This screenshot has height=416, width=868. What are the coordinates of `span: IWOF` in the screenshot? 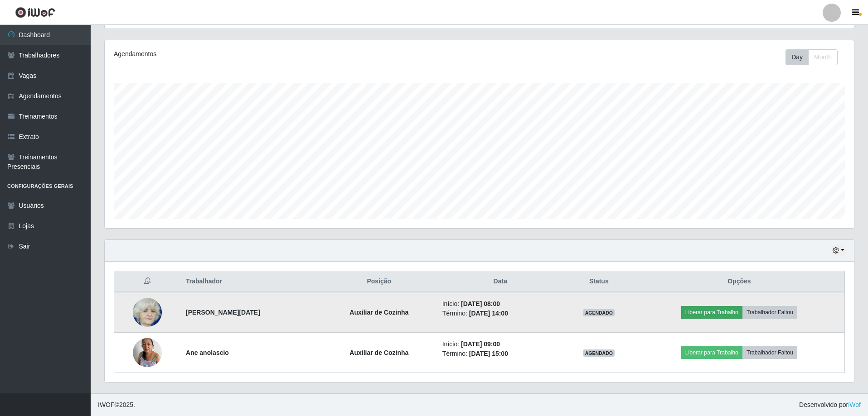 It's located at (106, 405).